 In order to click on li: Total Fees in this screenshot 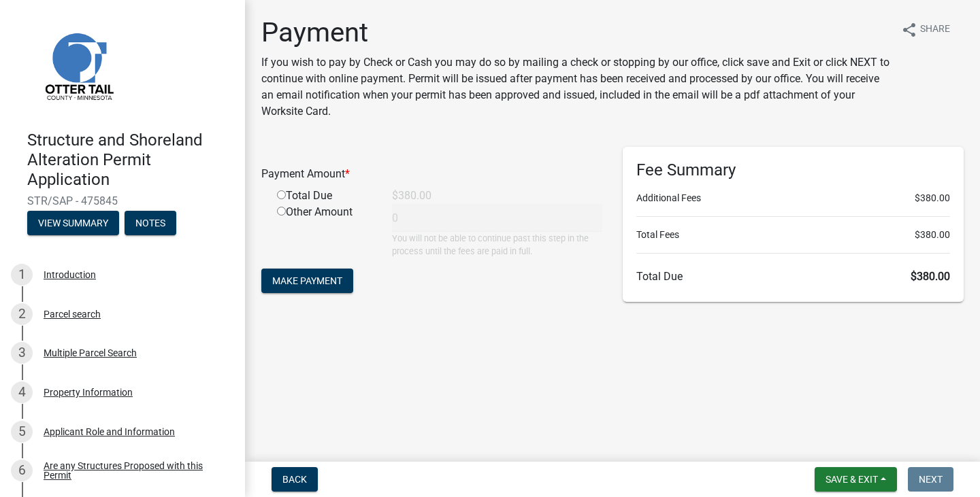, I will do `click(793, 235)`.